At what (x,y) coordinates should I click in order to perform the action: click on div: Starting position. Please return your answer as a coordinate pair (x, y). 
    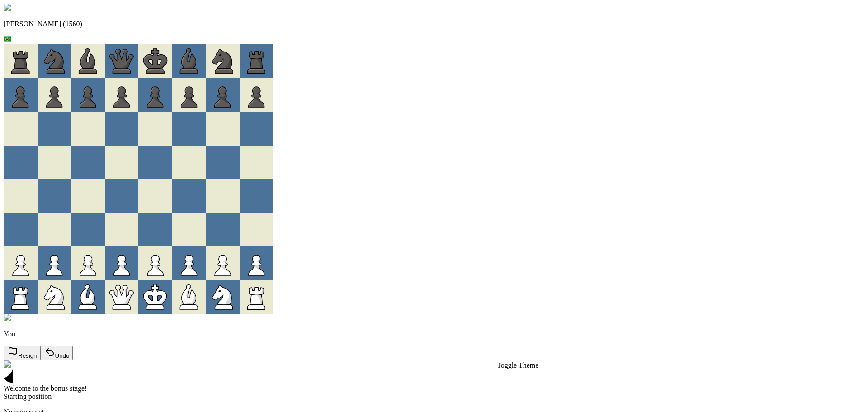
    Looking at the image, I should click on (434, 396).